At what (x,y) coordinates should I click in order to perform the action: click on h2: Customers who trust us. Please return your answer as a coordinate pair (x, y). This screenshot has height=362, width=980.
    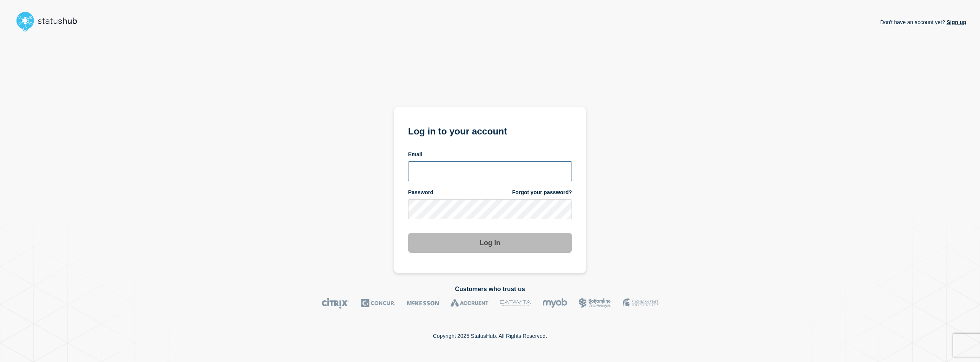
    Looking at the image, I should click on (490, 289).